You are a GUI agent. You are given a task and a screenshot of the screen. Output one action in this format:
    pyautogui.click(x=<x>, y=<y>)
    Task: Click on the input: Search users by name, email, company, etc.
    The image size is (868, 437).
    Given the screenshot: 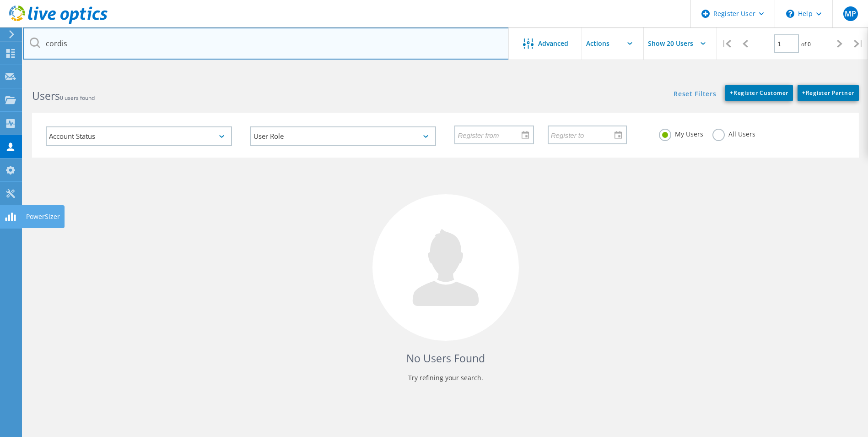 What is the action you would take?
    pyautogui.click(x=266, y=43)
    